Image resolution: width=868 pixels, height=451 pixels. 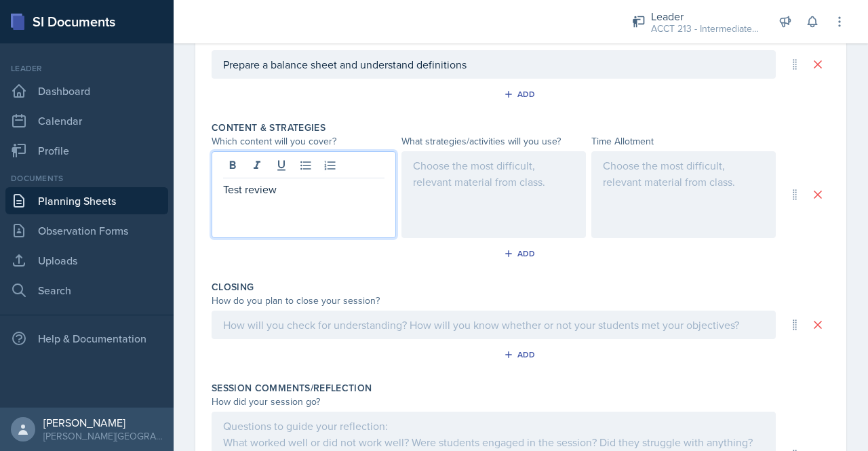 I want to click on div: ACCT 213 - Intermediate Accounting I / Fall 2025, so click(x=705, y=28).